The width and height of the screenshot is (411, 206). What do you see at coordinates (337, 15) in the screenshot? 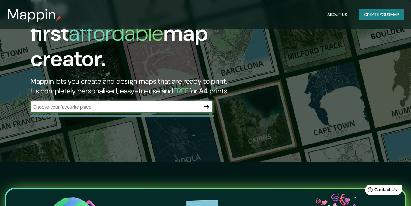
I see `button: About Us` at bounding box center [337, 15].